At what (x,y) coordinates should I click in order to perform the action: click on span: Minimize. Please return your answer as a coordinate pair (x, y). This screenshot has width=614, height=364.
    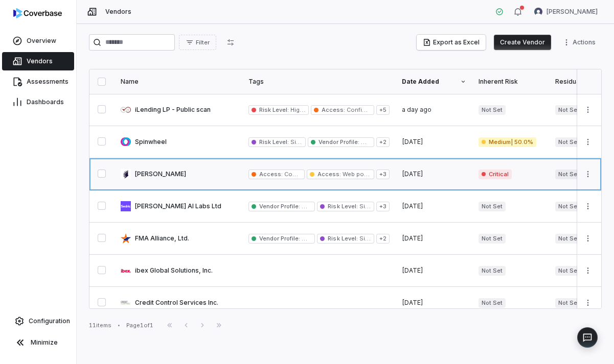
    Looking at the image, I should click on (44, 342).